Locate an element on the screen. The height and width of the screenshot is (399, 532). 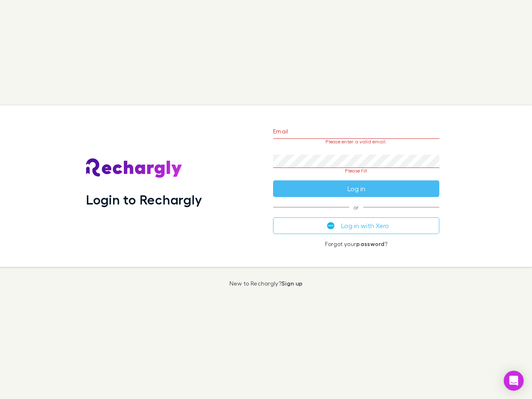
img: Xero's logo is located at coordinates (331, 226).